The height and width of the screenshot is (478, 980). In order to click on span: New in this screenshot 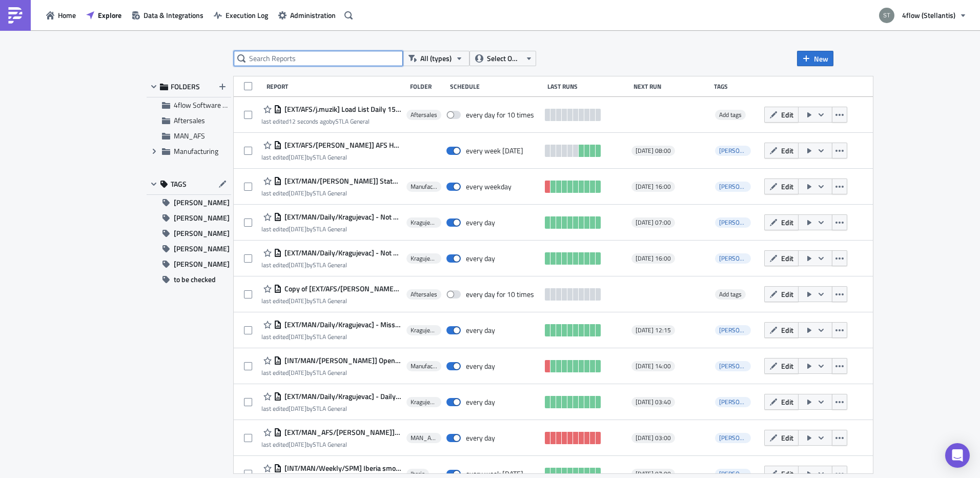, I will do `click(821, 58)`.